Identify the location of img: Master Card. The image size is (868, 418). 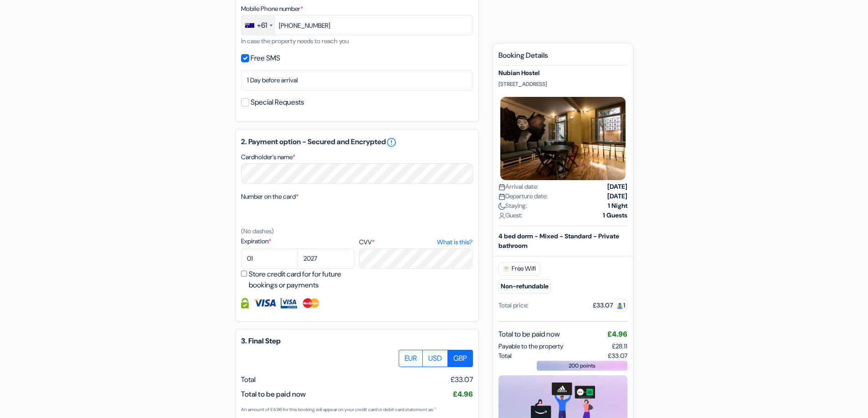
(311, 303).